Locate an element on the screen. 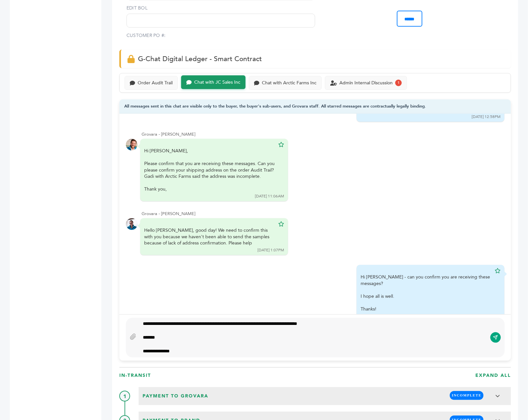  label: CUSTOMER PO #: is located at coordinates (146, 36).